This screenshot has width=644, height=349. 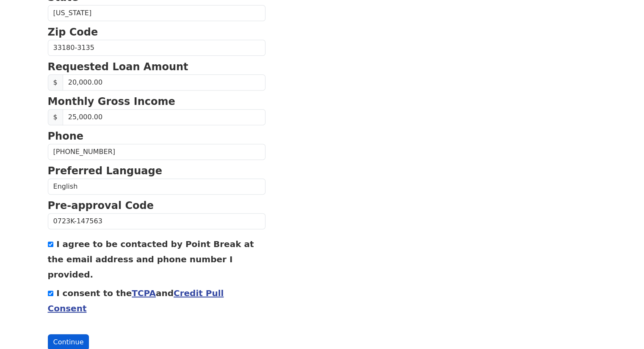 What do you see at coordinates (144, 293) in the screenshot?
I see `a: TCPA` at bounding box center [144, 293].